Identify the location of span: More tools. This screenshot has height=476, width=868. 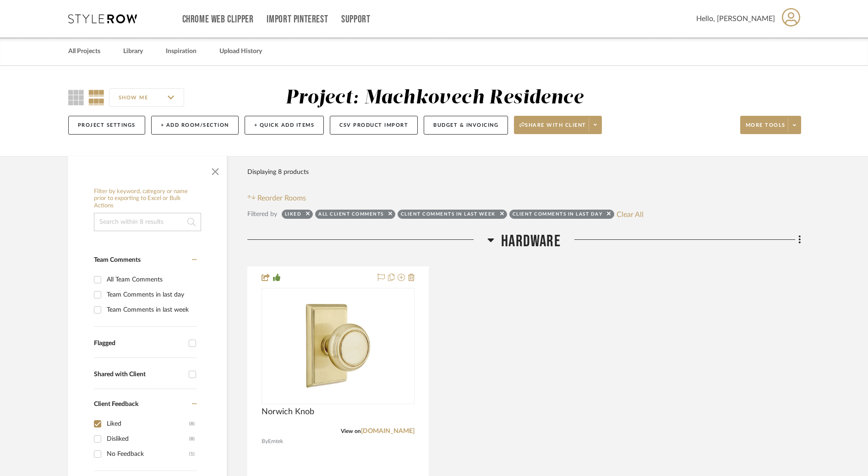
(765, 129).